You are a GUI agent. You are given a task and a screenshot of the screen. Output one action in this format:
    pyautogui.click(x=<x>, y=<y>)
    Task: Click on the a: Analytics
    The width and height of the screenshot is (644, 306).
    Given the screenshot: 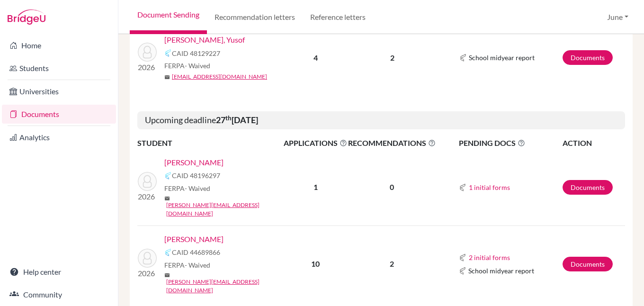 What is the action you would take?
    pyautogui.click(x=58, y=137)
    